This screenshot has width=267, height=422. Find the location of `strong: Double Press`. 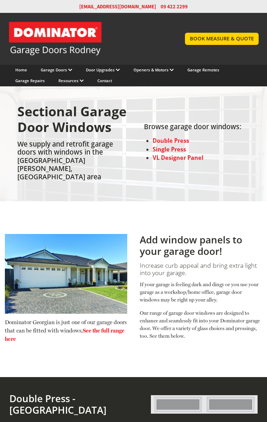

strong: Double Press is located at coordinates (171, 141).